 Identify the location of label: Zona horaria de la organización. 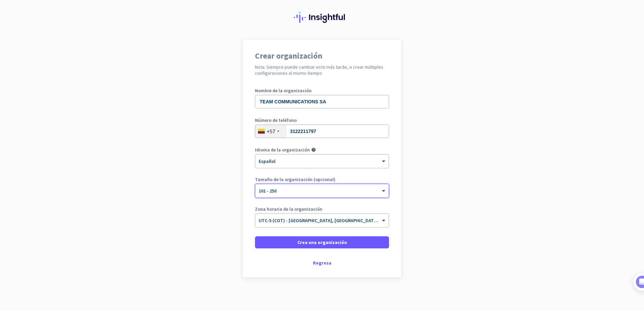
(322, 209).